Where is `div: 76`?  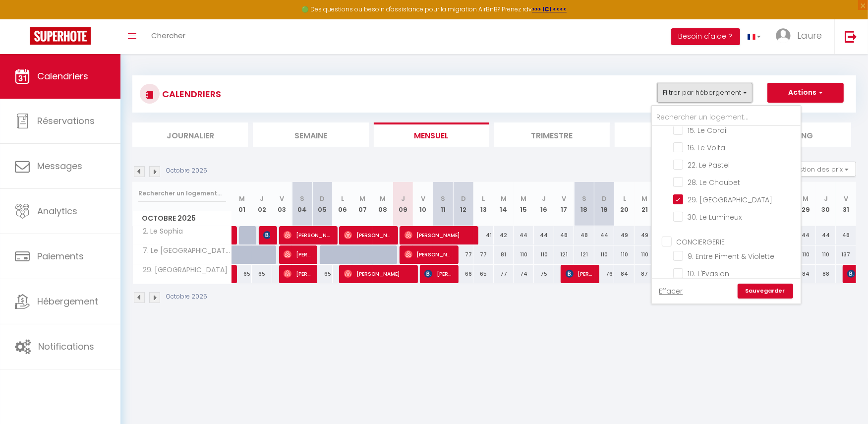
div: 76 is located at coordinates (604, 274).